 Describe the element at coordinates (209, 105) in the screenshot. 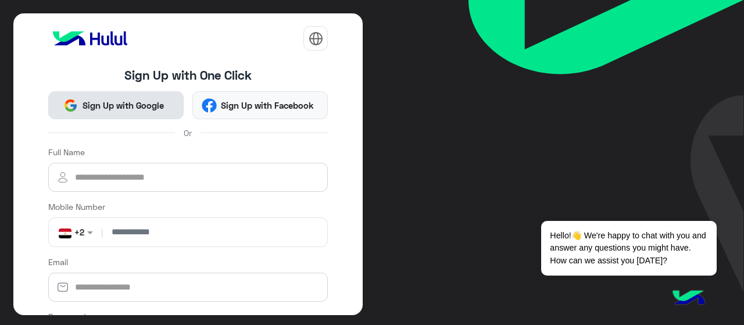

I see `img: Facebook` at that location.